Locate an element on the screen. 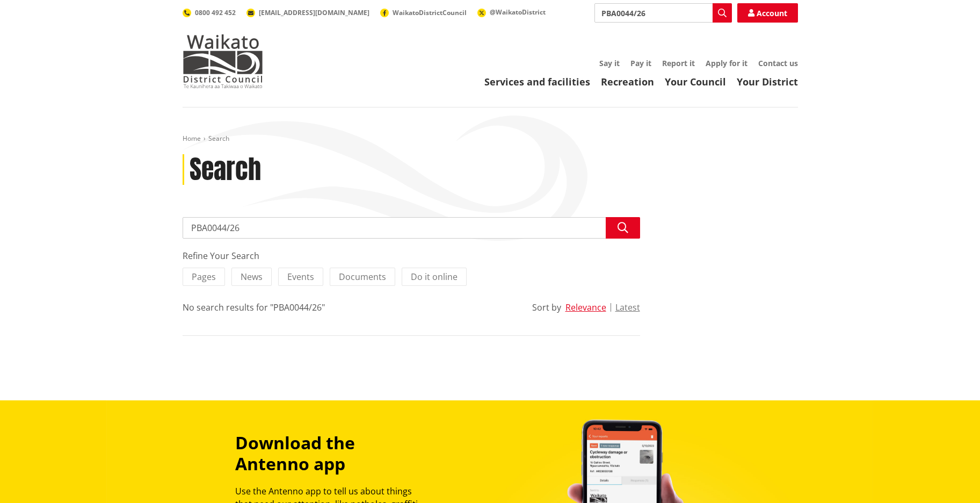 This screenshot has width=980, height=503. span: Do it online is located at coordinates (433, 277).